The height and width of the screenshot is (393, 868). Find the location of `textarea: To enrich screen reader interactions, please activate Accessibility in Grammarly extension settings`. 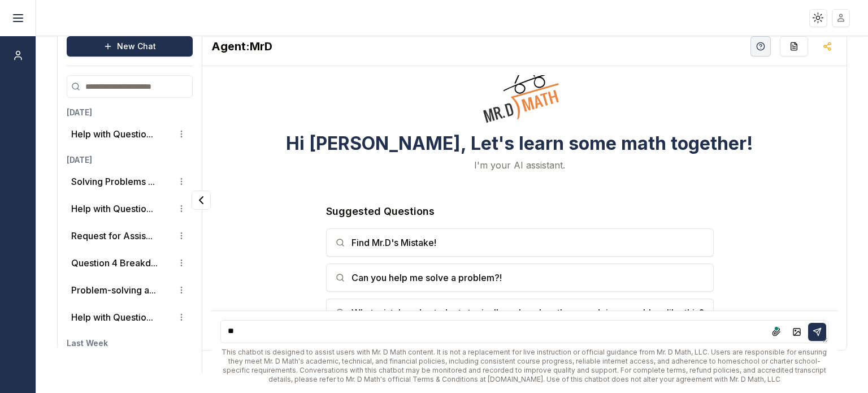

textarea: To enrich screen reader interactions, please activate Accessibility in Grammarly extension settings is located at coordinates (524, 331).